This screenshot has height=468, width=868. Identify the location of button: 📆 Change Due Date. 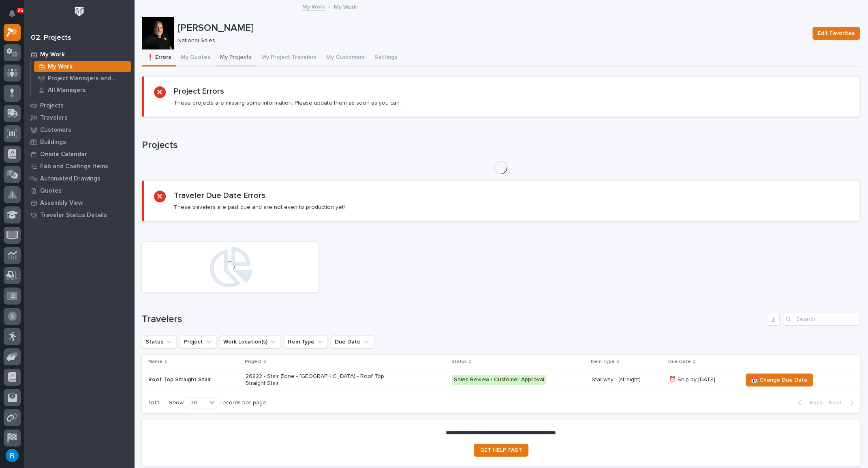
(779, 380).